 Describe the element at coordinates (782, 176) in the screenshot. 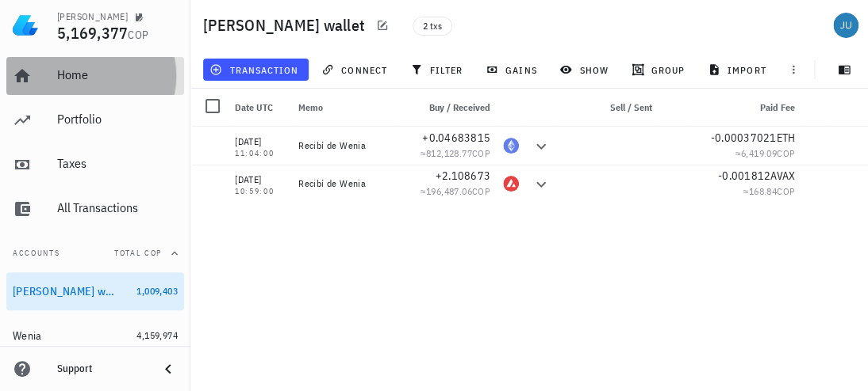

I see `span: AVAX` at that location.